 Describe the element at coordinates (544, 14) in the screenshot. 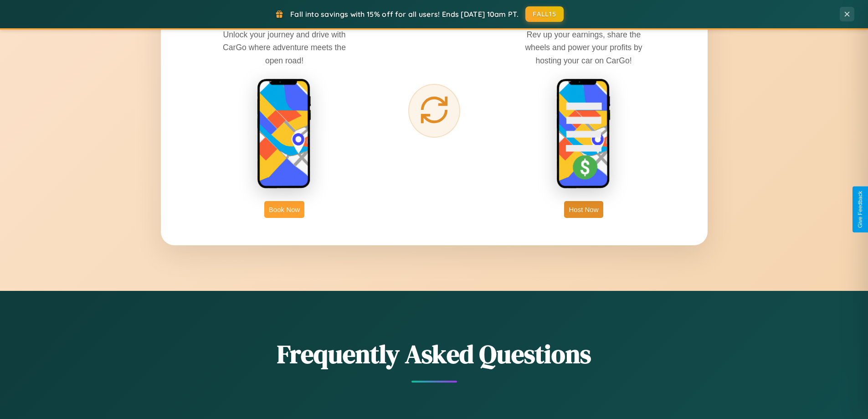

I see `button: FALL15` at that location.